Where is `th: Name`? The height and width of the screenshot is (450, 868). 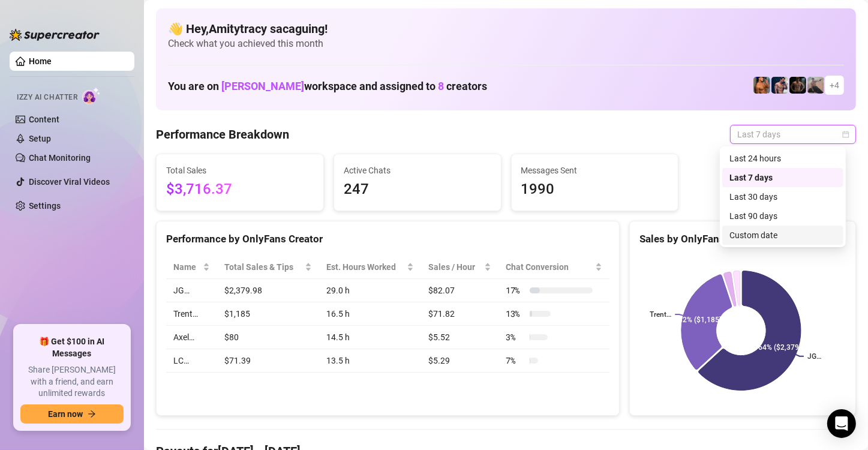 th: Name is located at coordinates (191, 267).